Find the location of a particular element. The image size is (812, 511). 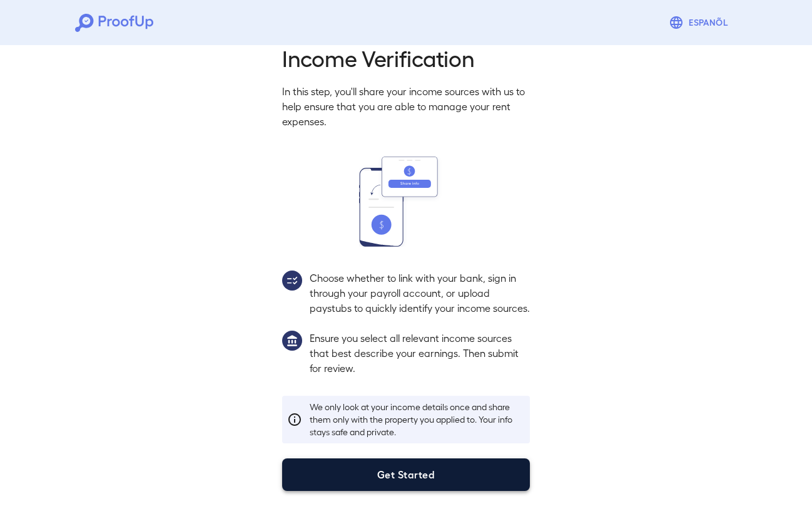

p: Ensure you select all relevant income sources that best describe your earnings. Then submit for r... is located at coordinates (420, 353).